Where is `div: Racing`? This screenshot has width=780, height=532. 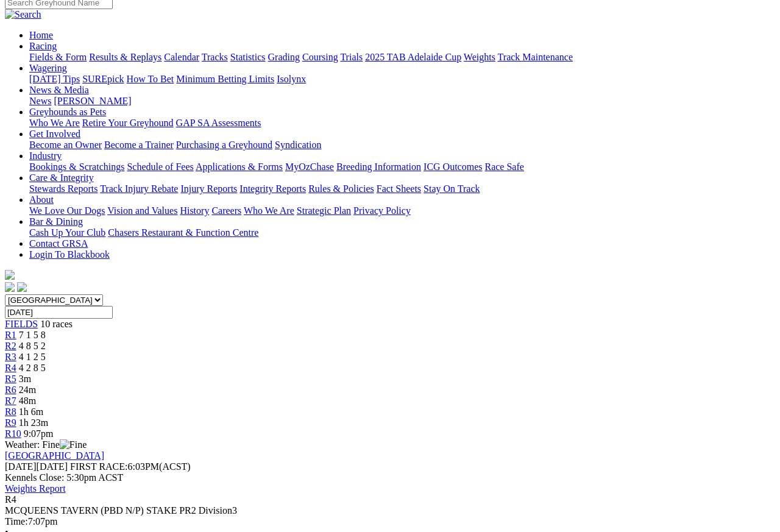 div: Racing is located at coordinates (403, 57).